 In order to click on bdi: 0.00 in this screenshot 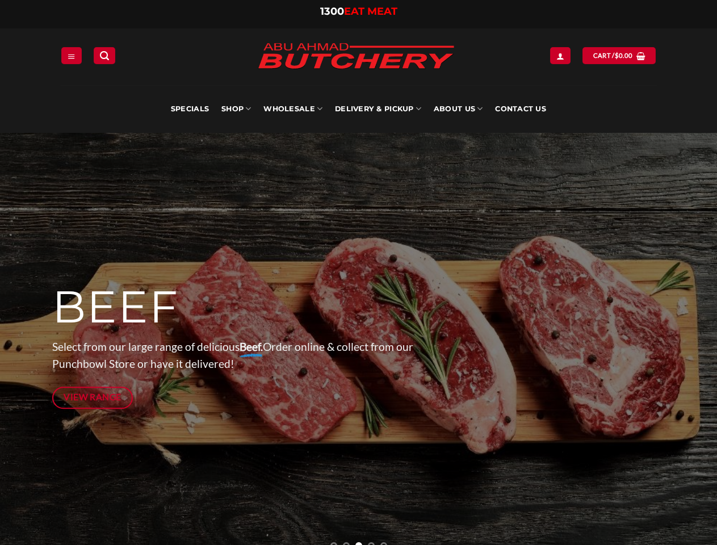, I will do `click(624, 55)`.